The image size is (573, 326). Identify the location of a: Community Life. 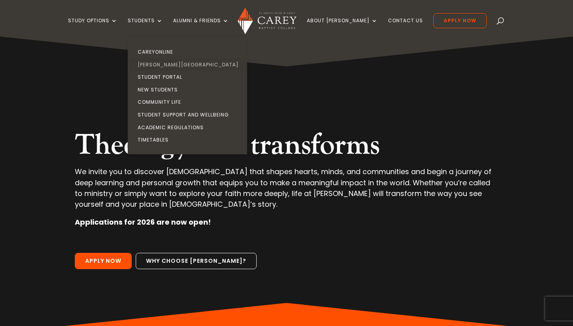
(189, 102).